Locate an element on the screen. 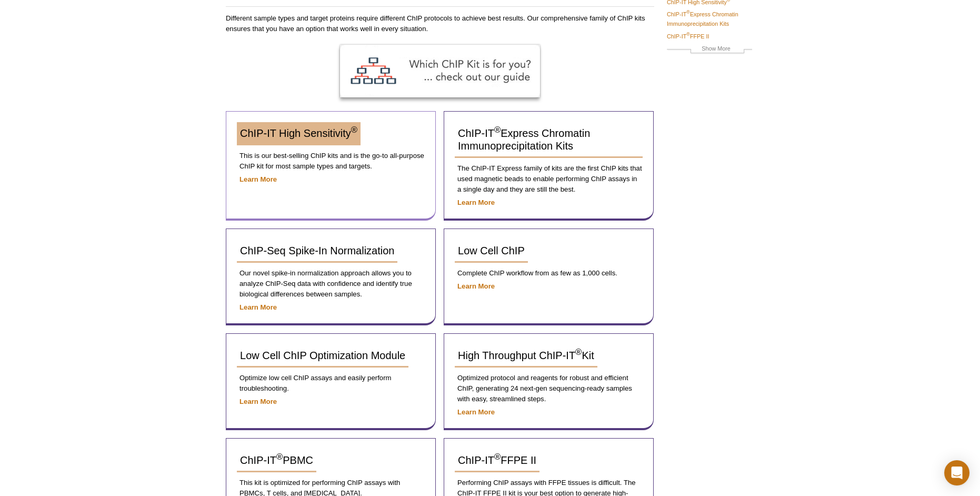 Image resolution: width=980 pixels, height=496 pixels. span: ChIP-IT PBMC is located at coordinates (276, 460).